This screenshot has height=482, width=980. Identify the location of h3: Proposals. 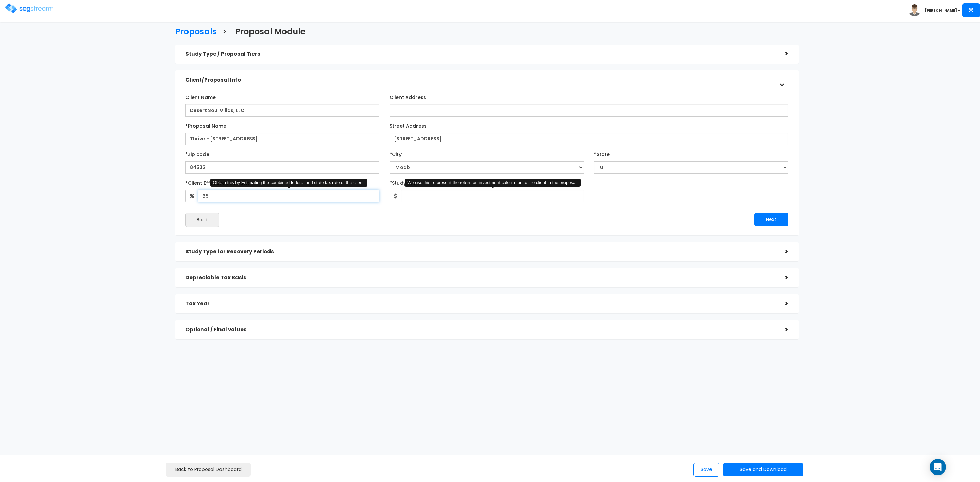
(196, 32).